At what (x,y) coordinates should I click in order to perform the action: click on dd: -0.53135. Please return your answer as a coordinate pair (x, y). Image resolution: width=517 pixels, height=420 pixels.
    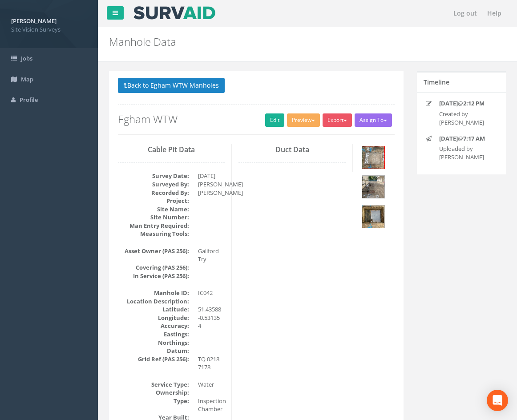
    Looking at the image, I should click on (212, 317).